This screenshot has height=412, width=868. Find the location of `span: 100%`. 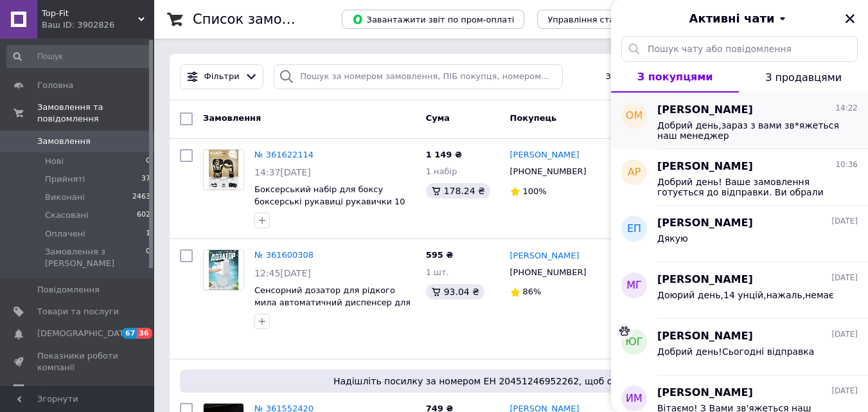

span: 100% is located at coordinates (535, 191).